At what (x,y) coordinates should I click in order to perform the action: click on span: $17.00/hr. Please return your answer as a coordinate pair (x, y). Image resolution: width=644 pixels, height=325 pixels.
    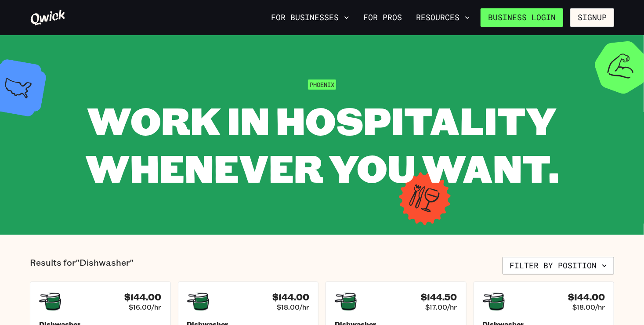
    Looking at the image, I should click on (441, 307).